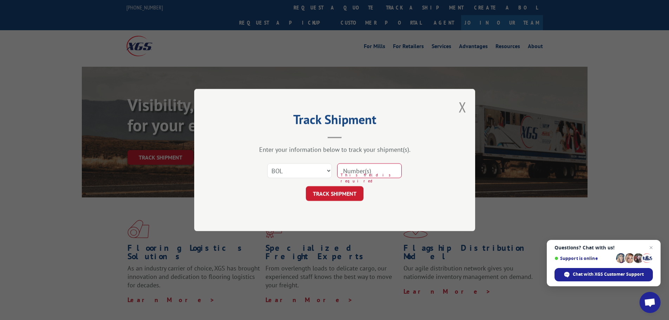 The height and width of the screenshot is (320, 669). Describe the element at coordinates (371, 178) in the screenshot. I see `span: This field is required` at that location.